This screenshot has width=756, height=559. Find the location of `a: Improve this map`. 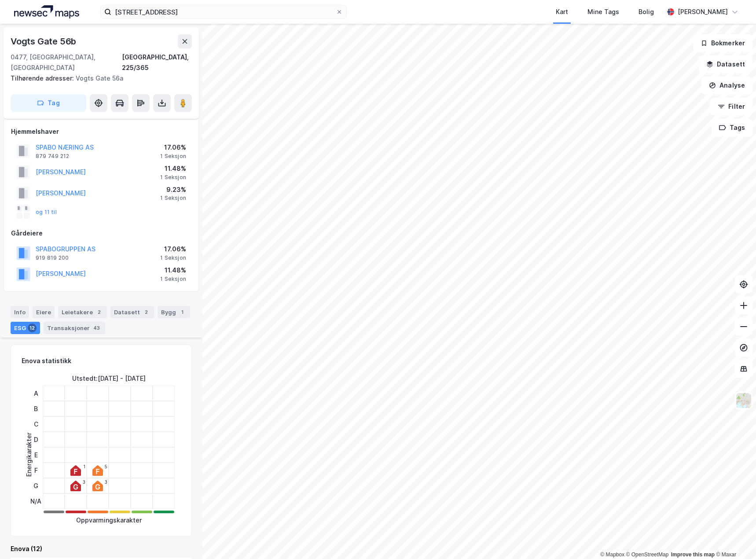

a: Improve this map is located at coordinates (693, 554).